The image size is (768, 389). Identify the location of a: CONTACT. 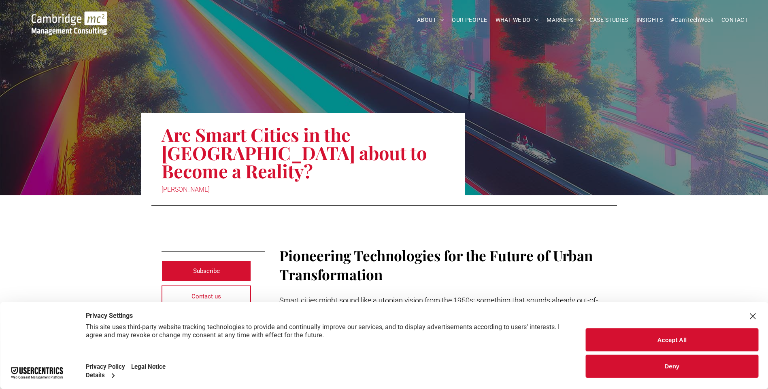
(734, 20).